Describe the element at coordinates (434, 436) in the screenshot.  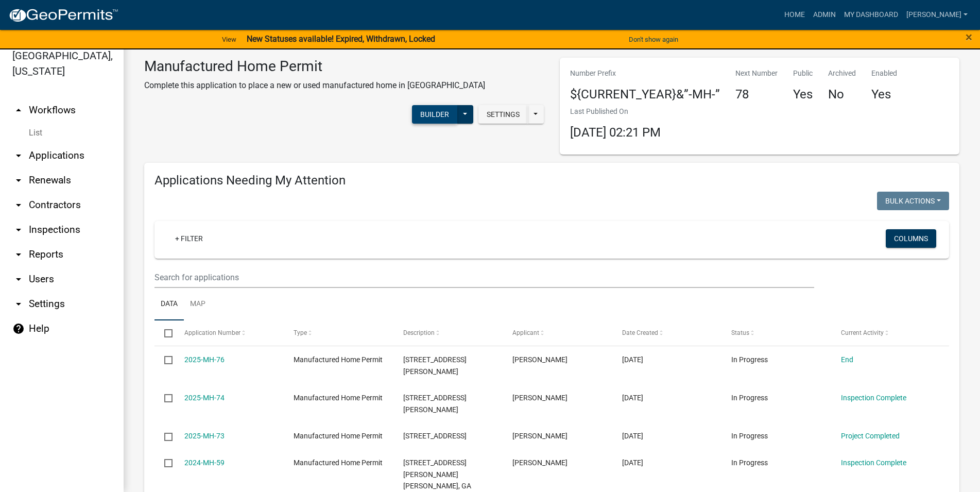
I see `span: 1267 Old Knoxville Rd Knoxville, GA 31050` at that location.